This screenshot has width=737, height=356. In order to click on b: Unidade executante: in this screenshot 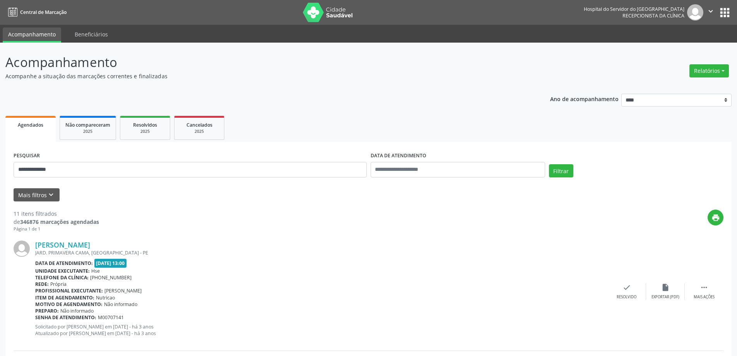, I will do `click(62, 271)`.